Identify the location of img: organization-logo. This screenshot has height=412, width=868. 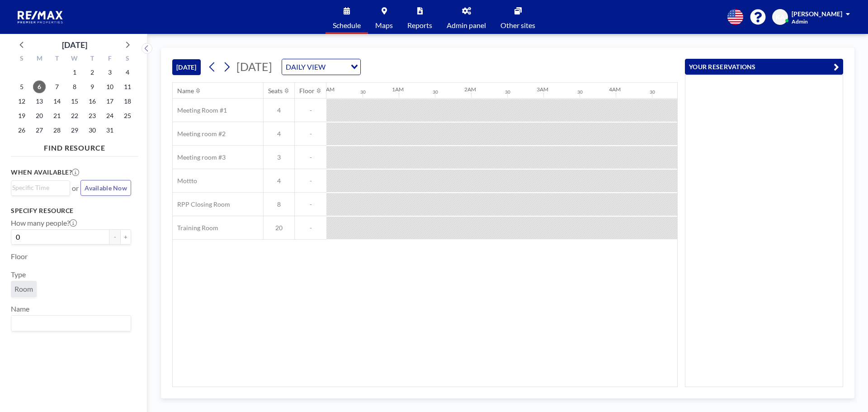
(41, 17).